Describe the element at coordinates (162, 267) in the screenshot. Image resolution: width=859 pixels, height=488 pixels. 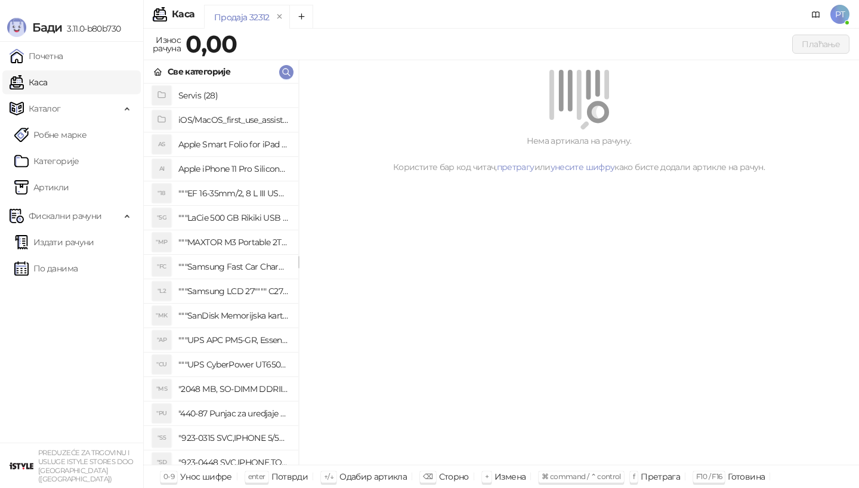
I see `div: "FC` at that location.